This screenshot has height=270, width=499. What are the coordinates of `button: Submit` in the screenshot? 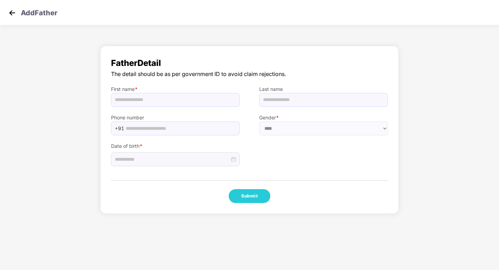 It's located at (249, 196).